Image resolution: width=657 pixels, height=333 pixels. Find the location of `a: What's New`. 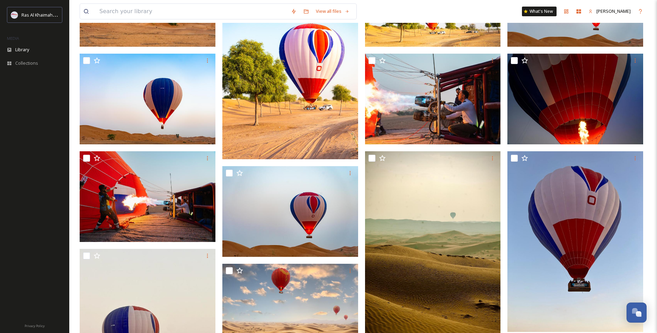

a: What's New is located at coordinates (539, 11).